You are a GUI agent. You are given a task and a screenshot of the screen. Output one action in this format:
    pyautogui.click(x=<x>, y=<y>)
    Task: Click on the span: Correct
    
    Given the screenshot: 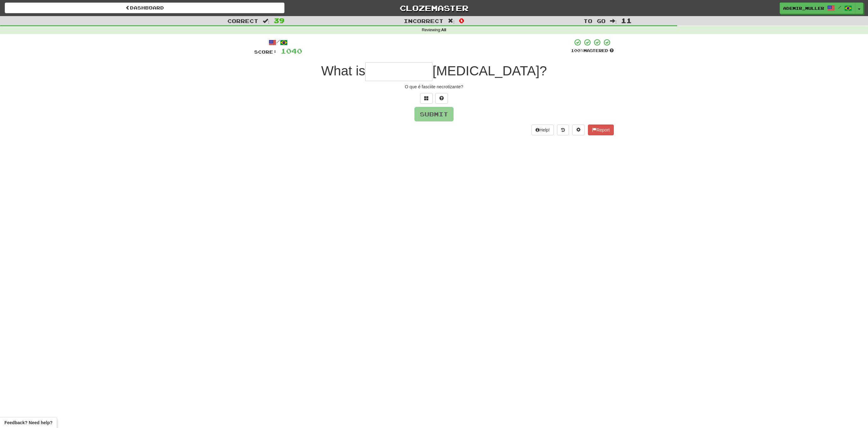 What is the action you would take?
    pyautogui.click(x=242, y=21)
    